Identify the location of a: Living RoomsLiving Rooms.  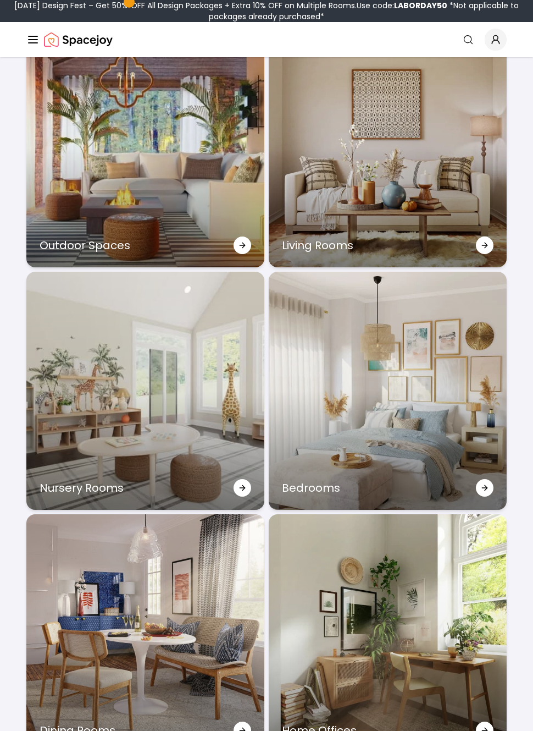
(388, 148).